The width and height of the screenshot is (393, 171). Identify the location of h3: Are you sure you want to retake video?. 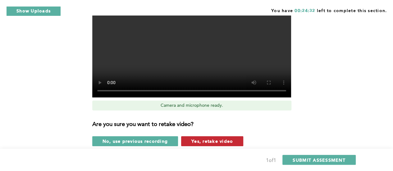
(195, 125).